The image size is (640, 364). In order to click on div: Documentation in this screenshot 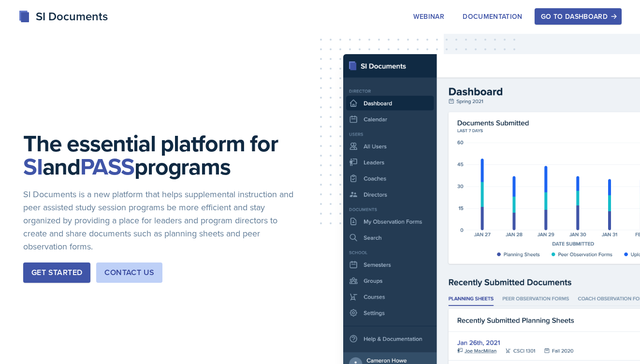, I will do `click(492, 17)`.